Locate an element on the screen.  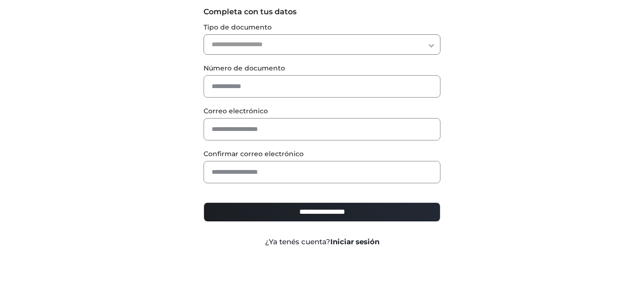
div: ¿Ya tenés cuenta? is located at coordinates (322, 242).